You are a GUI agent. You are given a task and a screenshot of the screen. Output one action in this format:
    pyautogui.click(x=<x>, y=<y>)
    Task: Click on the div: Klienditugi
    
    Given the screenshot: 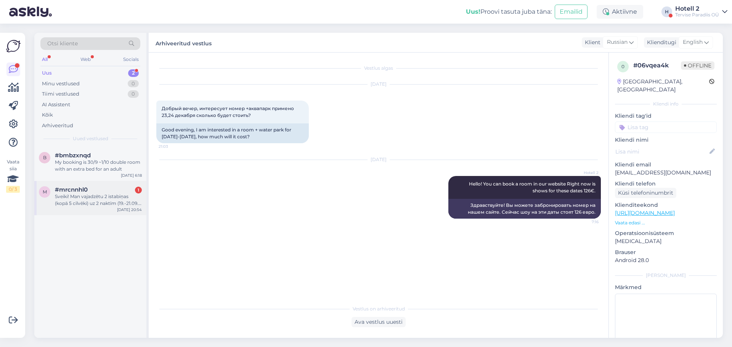 What is the action you would take?
    pyautogui.click(x=660, y=42)
    